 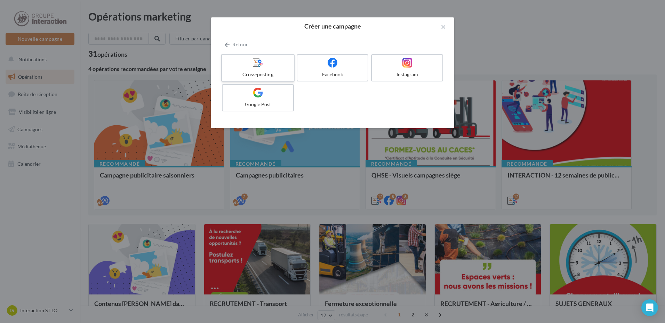 What do you see at coordinates (407, 74) in the screenshot?
I see `div: Instagram` at bounding box center [407, 74].